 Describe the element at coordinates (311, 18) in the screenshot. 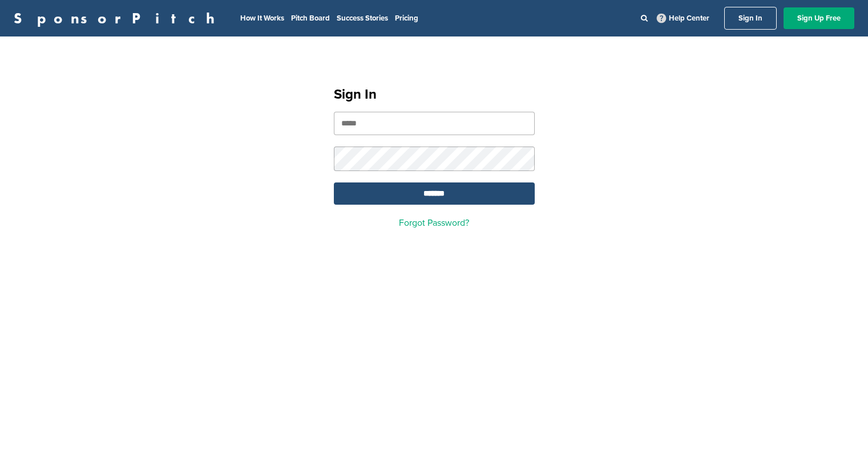

I see `a: Pitch Board` at that location.